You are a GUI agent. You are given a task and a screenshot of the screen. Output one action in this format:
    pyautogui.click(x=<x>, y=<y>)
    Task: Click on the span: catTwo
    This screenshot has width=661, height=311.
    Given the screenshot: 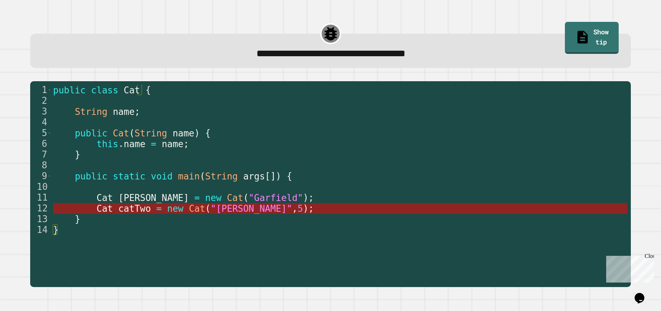 What is the action you would take?
    pyautogui.click(x=135, y=208)
    